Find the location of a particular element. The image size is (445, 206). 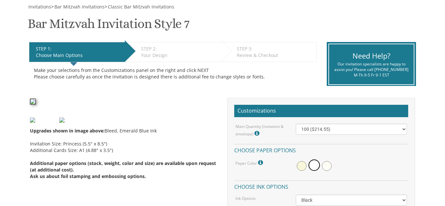

div: STEP 2: is located at coordinates (179, 49).